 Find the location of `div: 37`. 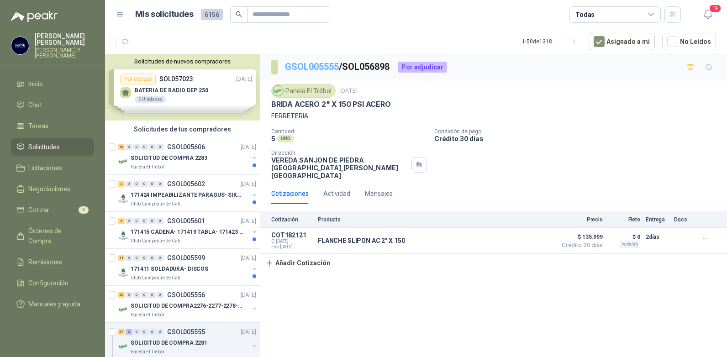

div: 37 is located at coordinates (121, 332).